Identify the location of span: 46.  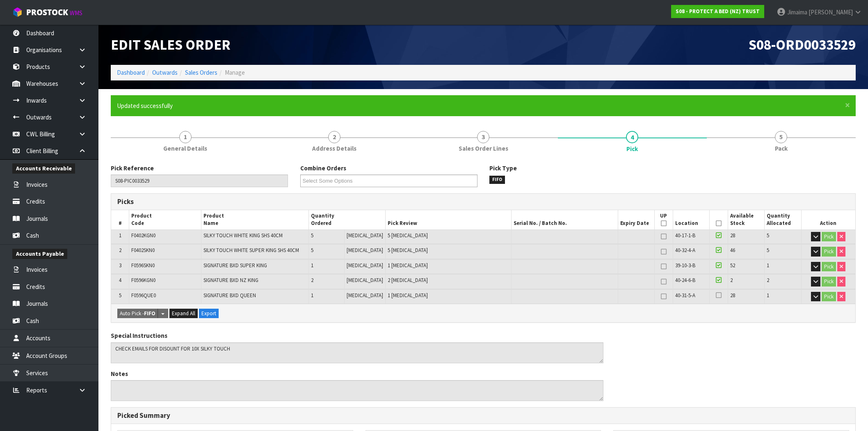
(733, 250).